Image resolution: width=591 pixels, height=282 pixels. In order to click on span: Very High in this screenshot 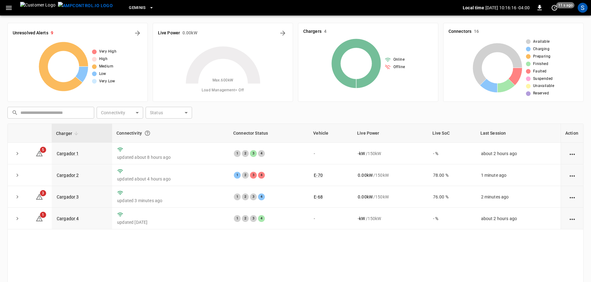, I will do `click(108, 52)`.